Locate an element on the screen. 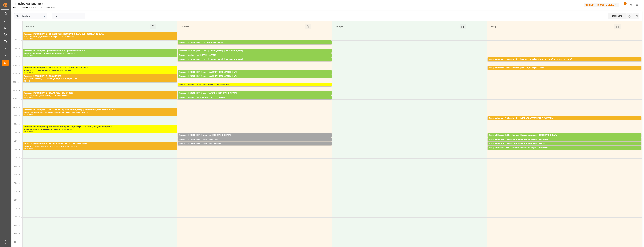  span: 11:30 AM is located at coordinates (16, 90).